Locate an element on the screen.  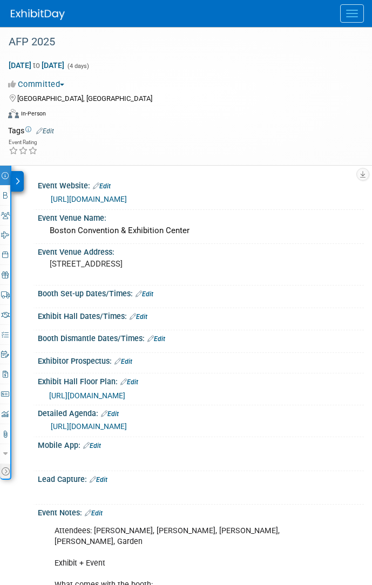
div: Event Venue Address: is located at coordinates (201, 250).